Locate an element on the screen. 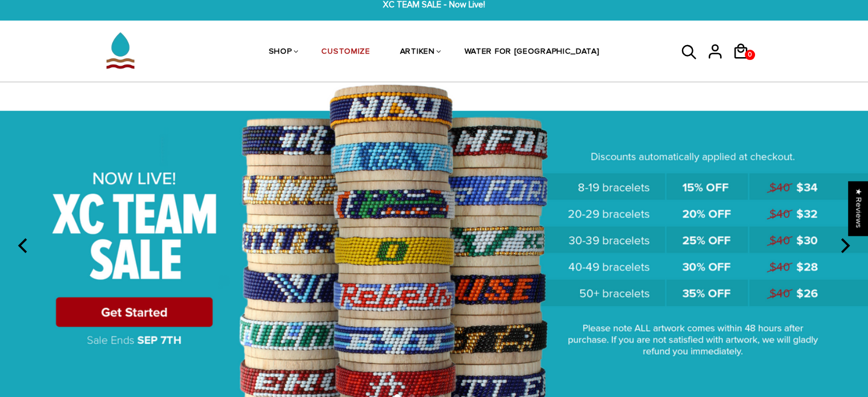  div: Click to open Judge.me floating reviews tab is located at coordinates (858, 208).